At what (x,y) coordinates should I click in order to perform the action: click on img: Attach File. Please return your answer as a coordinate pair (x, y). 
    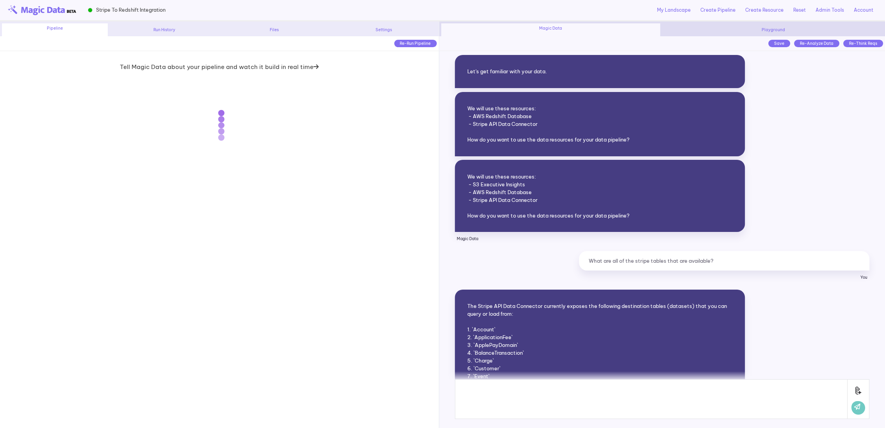
    Looking at the image, I should click on (858, 393).